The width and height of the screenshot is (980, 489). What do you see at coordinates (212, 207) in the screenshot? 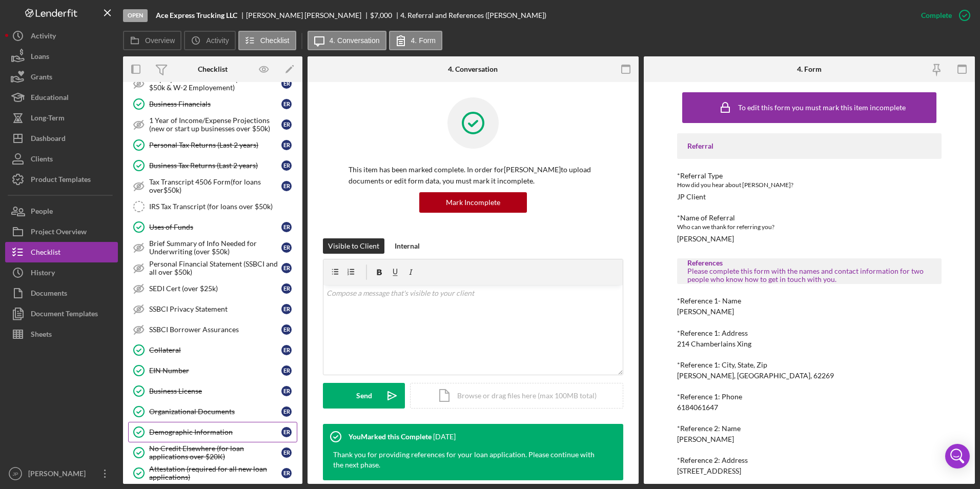
I see `a: IRS Tax Transcript (for loans over $50k)` at bounding box center [212, 207].